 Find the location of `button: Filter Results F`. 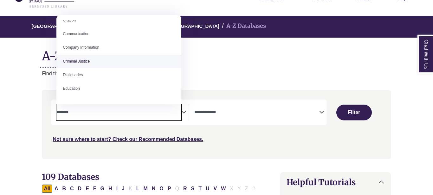

button: Filter Results F is located at coordinates (95, 189).